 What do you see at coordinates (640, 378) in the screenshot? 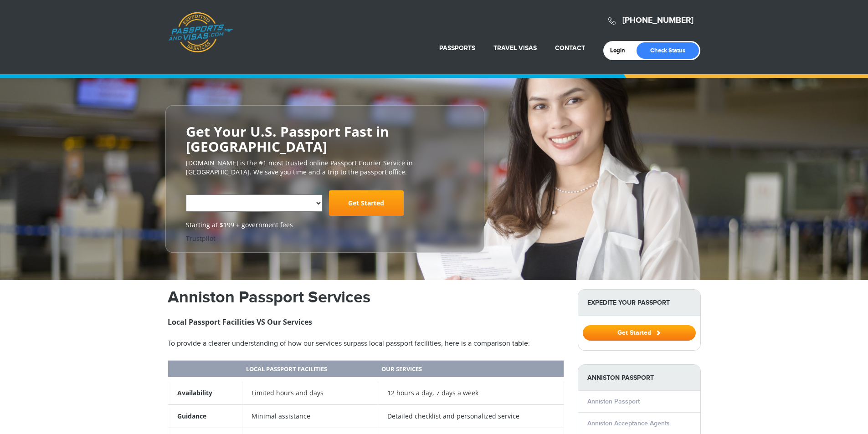
I see `strong: Anniston Passport` at bounding box center [640, 378].